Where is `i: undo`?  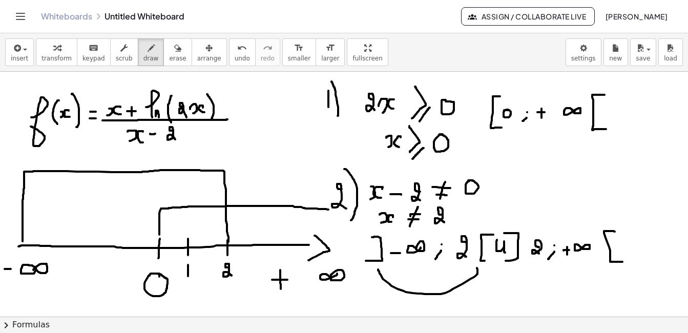
i: undo is located at coordinates (242, 48).